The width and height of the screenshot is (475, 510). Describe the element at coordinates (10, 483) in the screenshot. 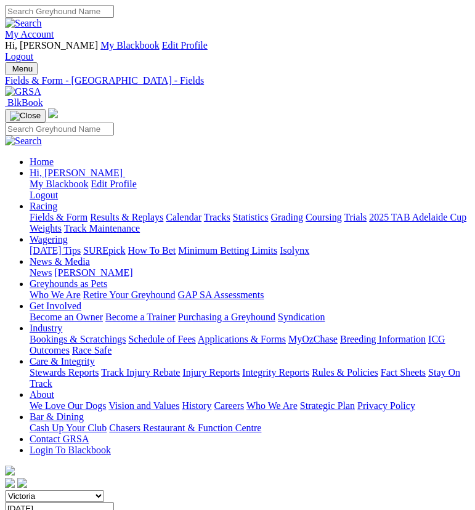

I see `img: facebook.svg` at that location.